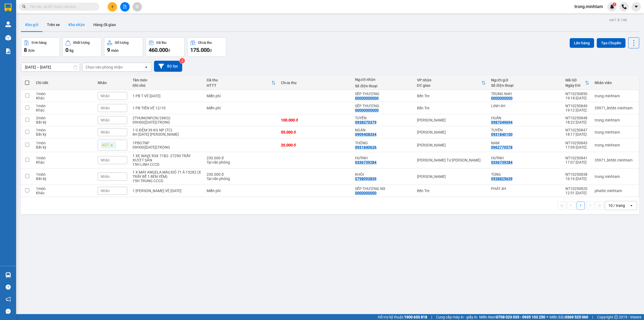  Describe the element at coordinates (167, 191) in the screenshot. I see `div: 1 PB TIỀN VÉ 12/10/25` at that location.